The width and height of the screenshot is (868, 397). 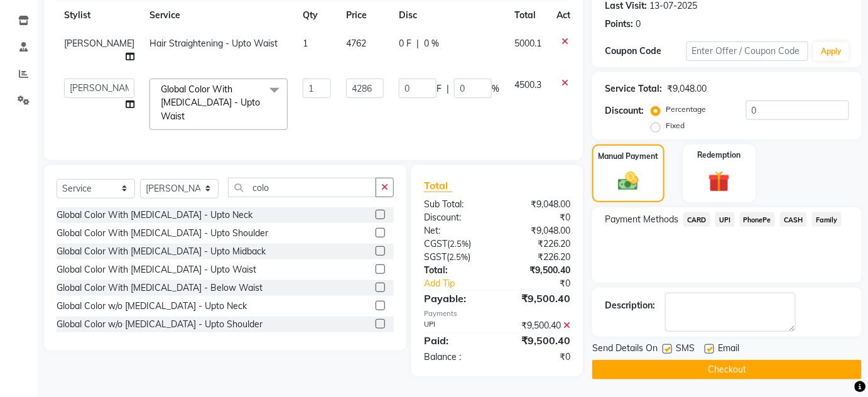 What do you see at coordinates (219, 15) in the screenshot?
I see `th: Service` at bounding box center [219, 15].